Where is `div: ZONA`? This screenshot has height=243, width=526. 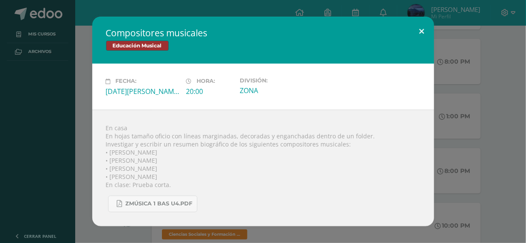 div: ZONA is located at coordinates (277, 91).